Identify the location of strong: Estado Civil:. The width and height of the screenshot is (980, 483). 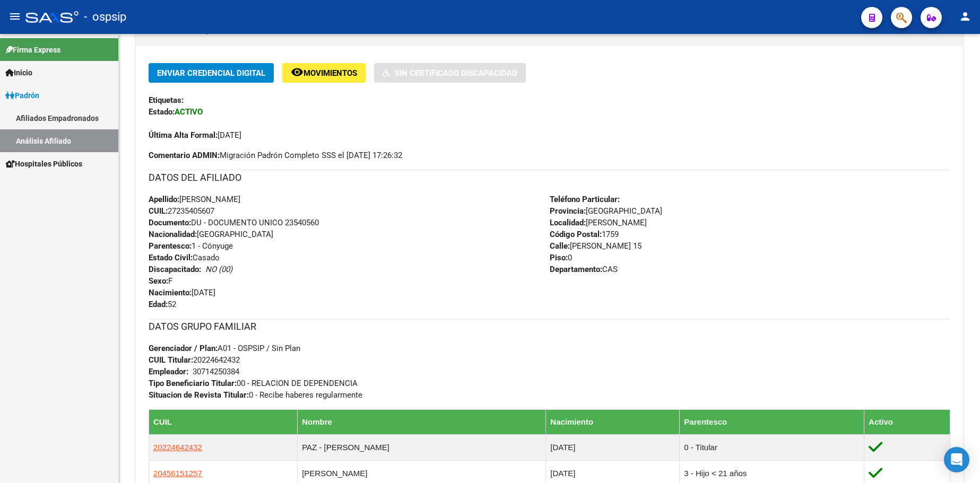
(171, 258).